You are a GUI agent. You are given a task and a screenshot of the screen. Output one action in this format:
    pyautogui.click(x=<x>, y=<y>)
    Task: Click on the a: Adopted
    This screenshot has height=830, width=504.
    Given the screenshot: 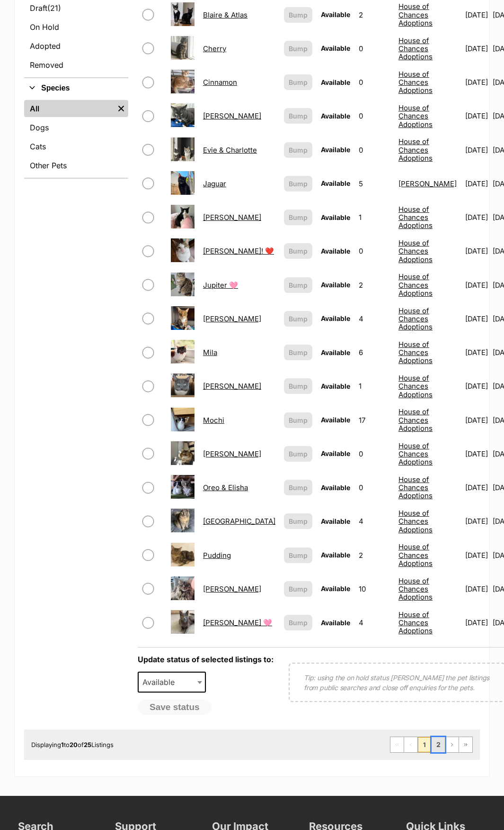 What is the action you would take?
    pyautogui.click(x=76, y=46)
    